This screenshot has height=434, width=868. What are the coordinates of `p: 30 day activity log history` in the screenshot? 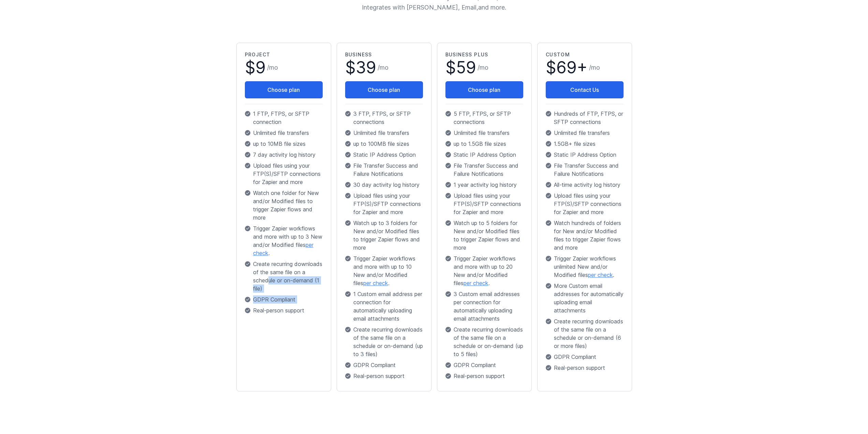 It's located at (384, 185).